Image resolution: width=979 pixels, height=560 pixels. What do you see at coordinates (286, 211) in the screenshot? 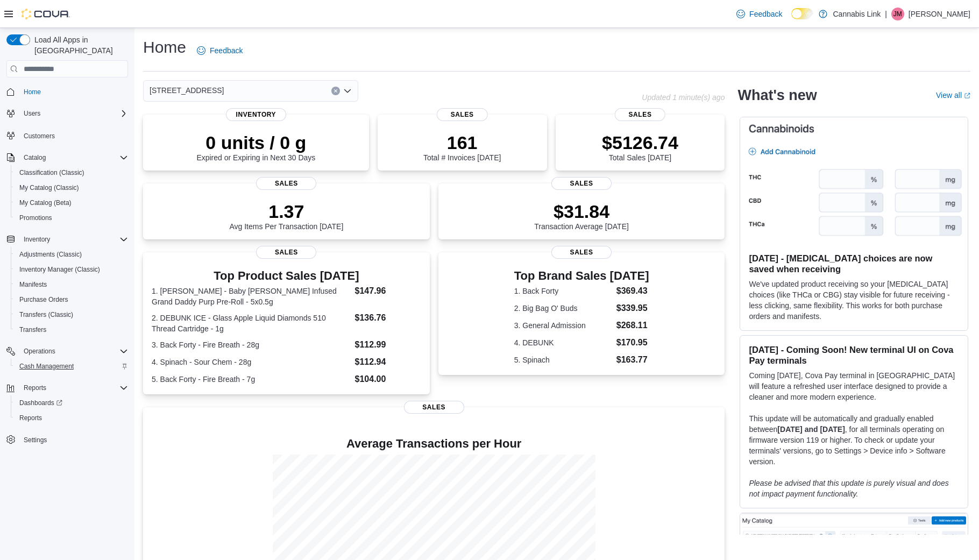
I see `p: 1.37` at bounding box center [286, 211].